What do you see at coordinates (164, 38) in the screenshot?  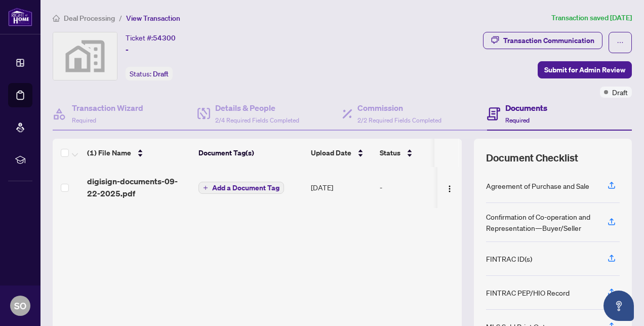 I see `span: 54300` at bounding box center [164, 38].